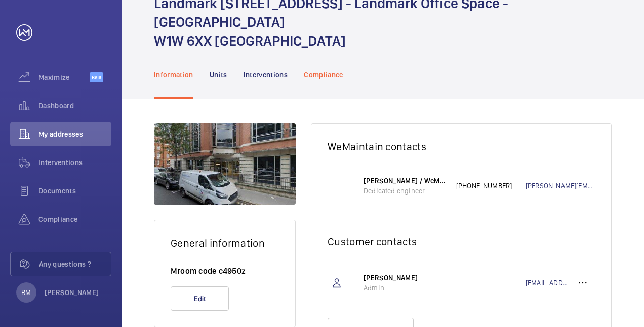 The height and width of the screenshot is (327, 644). Describe the element at coordinates (173, 75) in the screenshot. I see `p: Information` at that location.